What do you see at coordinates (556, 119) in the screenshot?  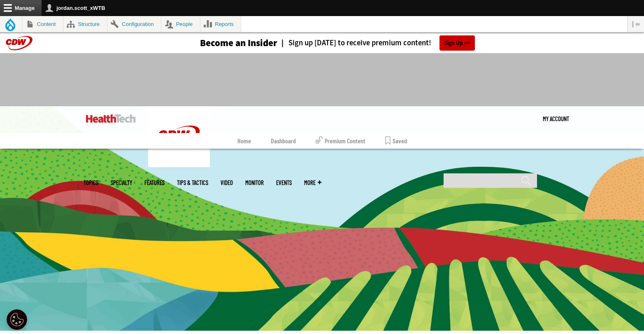 I see `a: My Account` at bounding box center [556, 119].